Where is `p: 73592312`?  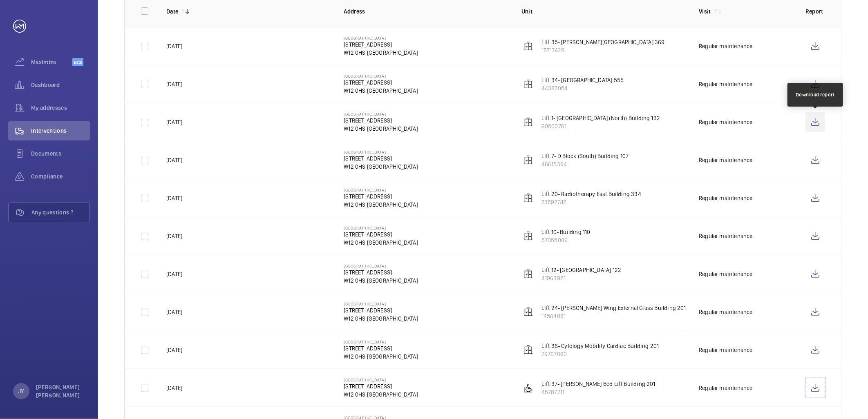
p: 73592312 is located at coordinates (591, 202).